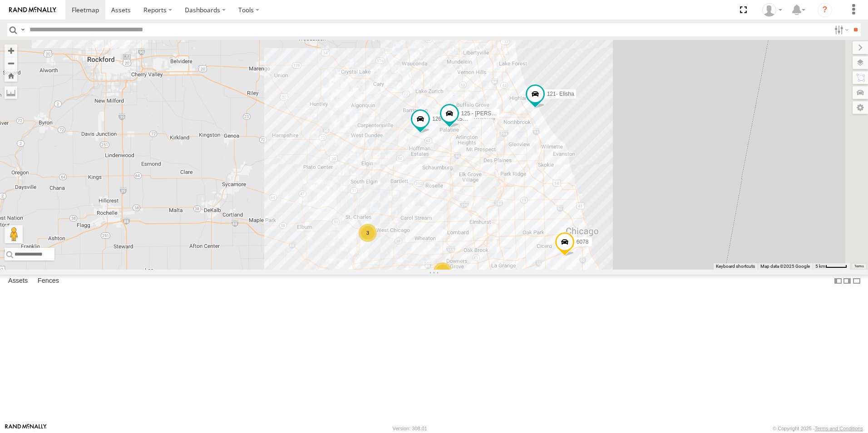 The height and width of the screenshot is (433, 868). I want to click on a: Visit our Website, so click(26, 429).